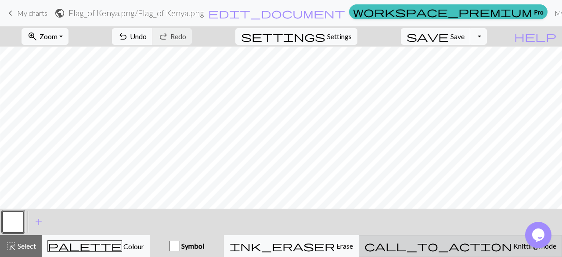 Image resolution: width=562 pixels, height=257 pixels. What do you see at coordinates (32, 13) in the screenshot?
I see `span: My charts` at bounding box center [32, 13].